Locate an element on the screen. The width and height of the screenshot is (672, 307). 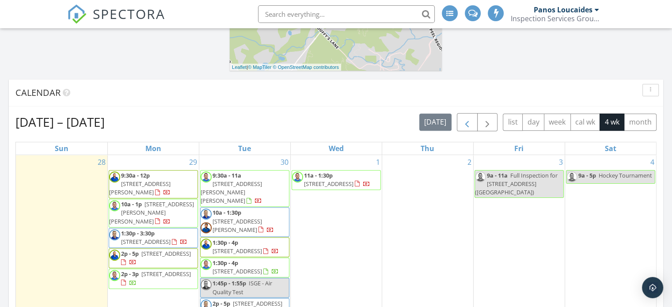
a: Go to October 3, 2025 is located at coordinates (561, 162).